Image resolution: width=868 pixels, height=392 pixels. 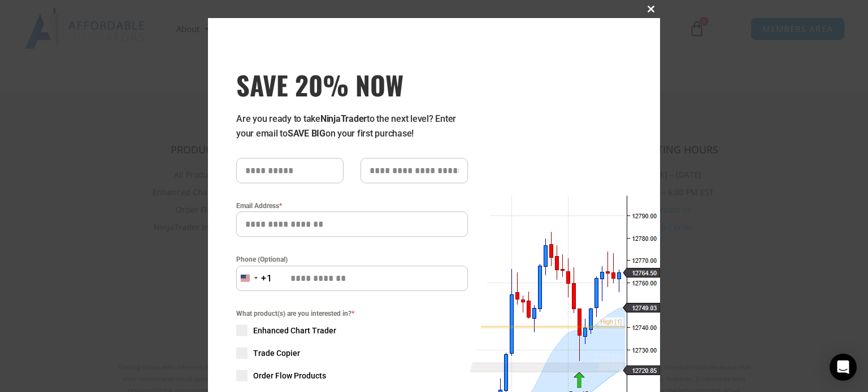 I want to click on label: Order Flow Products, so click(x=352, y=376).